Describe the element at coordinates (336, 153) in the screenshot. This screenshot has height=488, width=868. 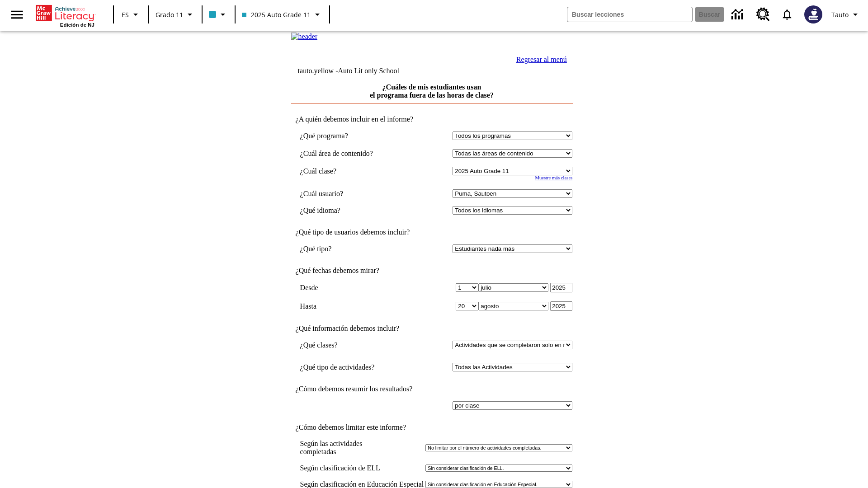
I see `nobr: ¿Cuál área de contenido?` at that location.